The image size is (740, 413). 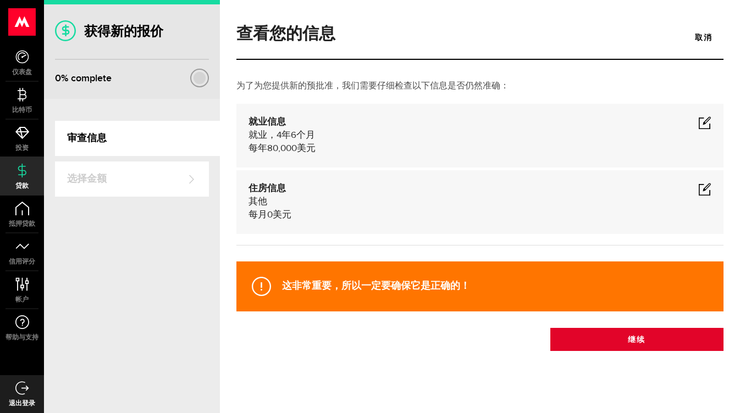 What do you see at coordinates (296, 135) in the screenshot?
I see `span: 4年6个月` at bounding box center [296, 135].